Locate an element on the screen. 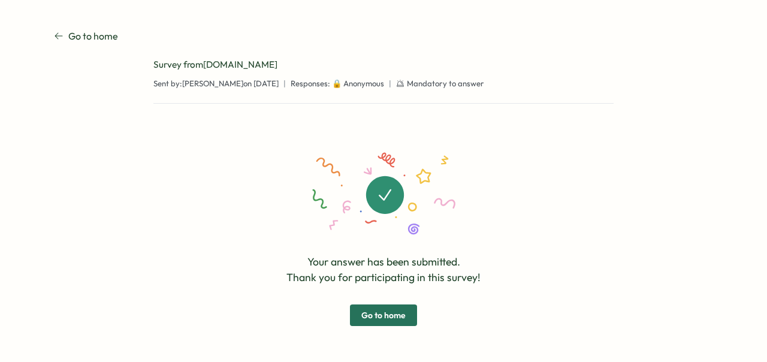 The width and height of the screenshot is (767, 362). button: Go to home is located at coordinates (384, 315).